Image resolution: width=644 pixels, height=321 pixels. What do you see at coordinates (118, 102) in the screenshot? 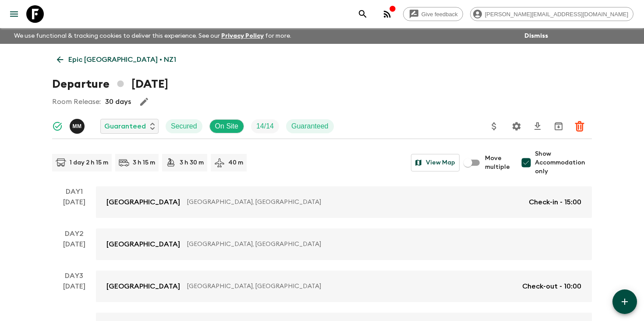
I see `p: 30 days` at bounding box center [118, 102].